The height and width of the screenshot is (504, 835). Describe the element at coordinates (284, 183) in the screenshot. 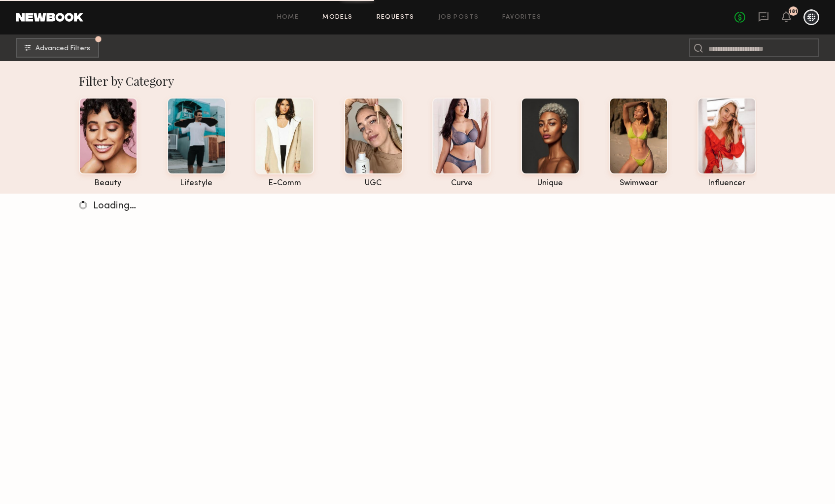

I see `div: e-comm` at that location.